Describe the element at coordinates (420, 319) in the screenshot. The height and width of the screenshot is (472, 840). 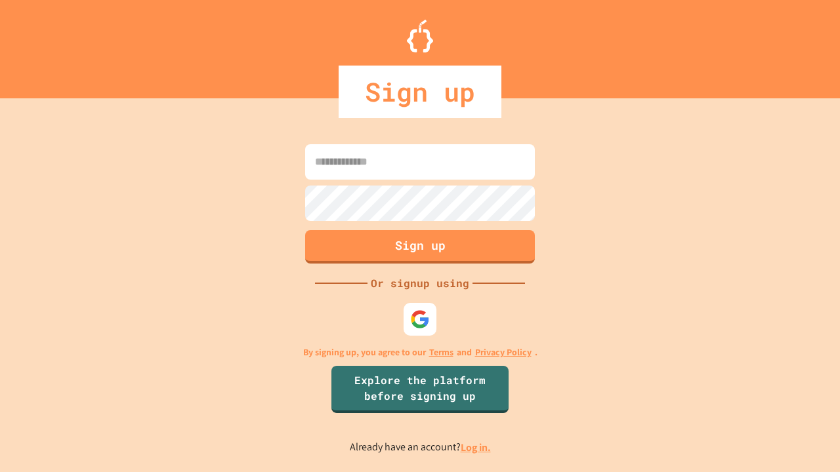
I see `img: google-icon.svg` at that location.